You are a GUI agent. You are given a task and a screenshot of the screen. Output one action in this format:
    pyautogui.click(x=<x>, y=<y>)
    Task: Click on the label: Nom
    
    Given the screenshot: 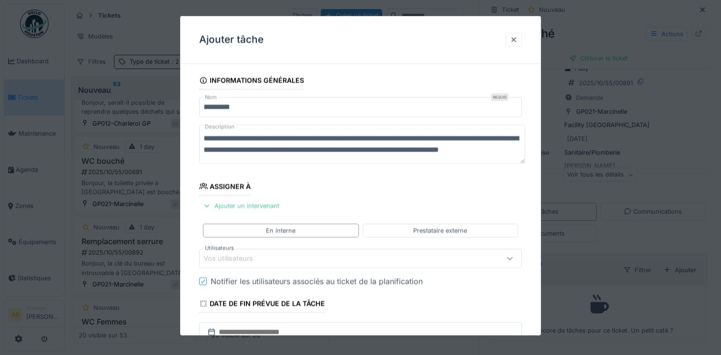 What is the action you would take?
    pyautogui.click(x=211, y=97)
    